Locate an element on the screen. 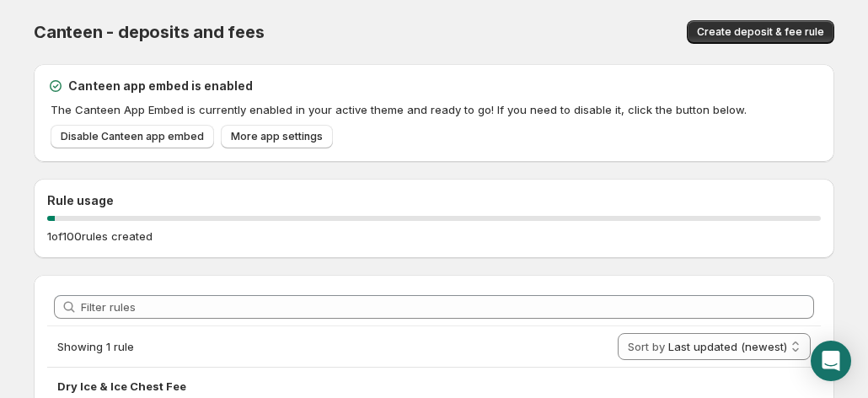 The image size is (868, 398). span: Canteen - deposits and fees is located at coordinates (150, 32).